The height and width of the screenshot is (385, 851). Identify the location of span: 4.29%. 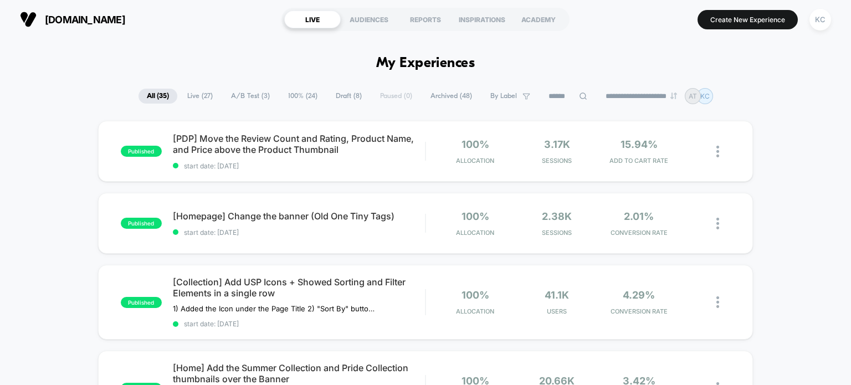
(639, 295).